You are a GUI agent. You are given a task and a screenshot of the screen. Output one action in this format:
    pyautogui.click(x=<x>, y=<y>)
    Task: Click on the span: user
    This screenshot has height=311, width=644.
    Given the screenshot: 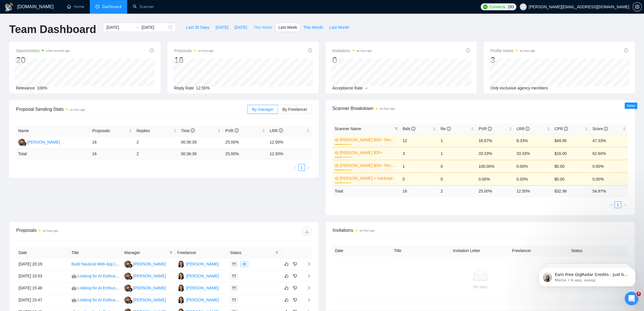 What is the action you would take?
    pyautogui.click(x=524, y=7)
    